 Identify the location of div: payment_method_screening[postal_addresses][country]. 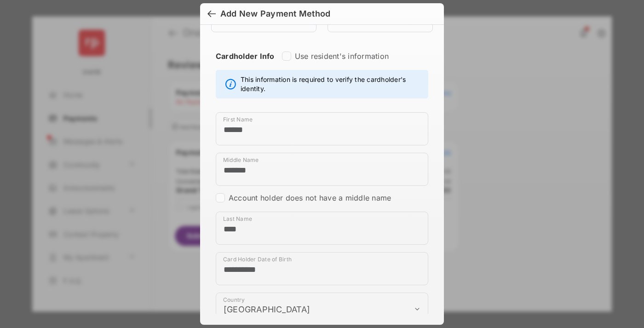
(322, 309).